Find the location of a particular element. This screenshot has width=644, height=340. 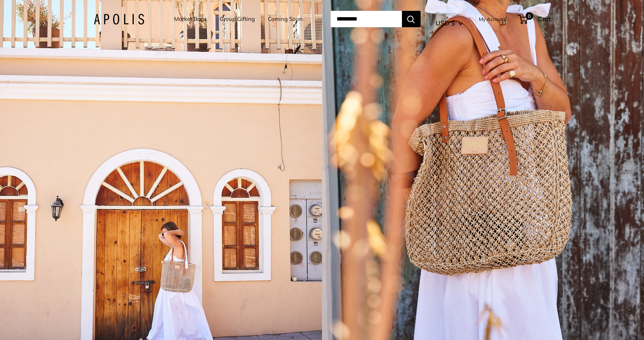

a: Coming Soon is located at coordinates (285, 19).